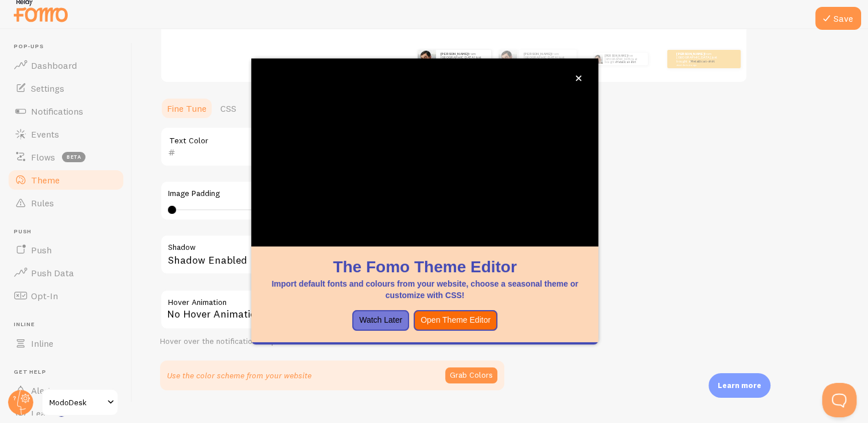  Describe the element at coordinates (69, 372) in the screenshot. I see `span: Get Help` at that location.